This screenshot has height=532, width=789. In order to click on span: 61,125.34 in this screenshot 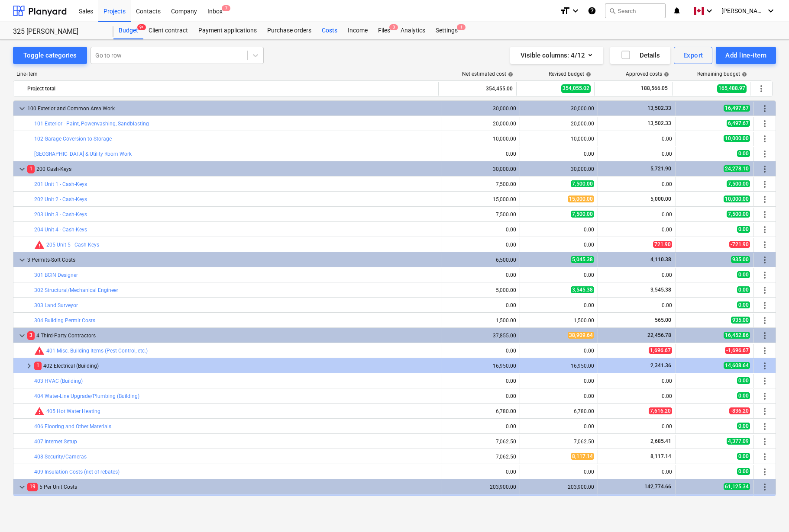, I will do `click(737, 487)`.